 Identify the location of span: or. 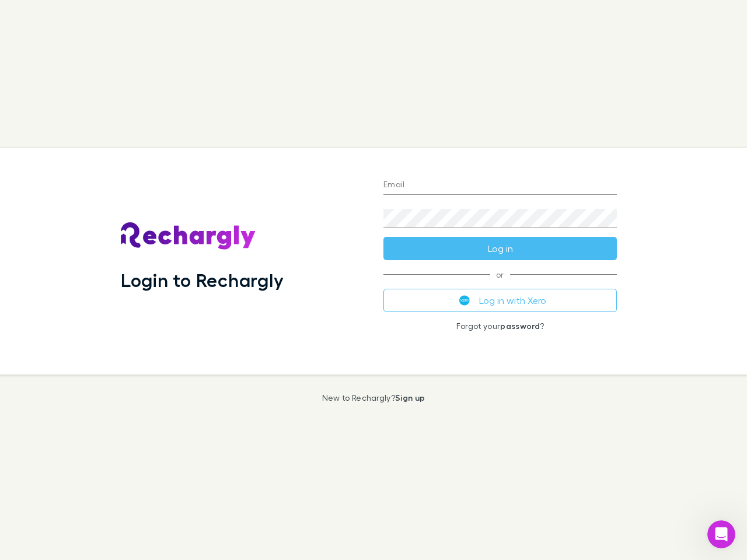
(500, 274).